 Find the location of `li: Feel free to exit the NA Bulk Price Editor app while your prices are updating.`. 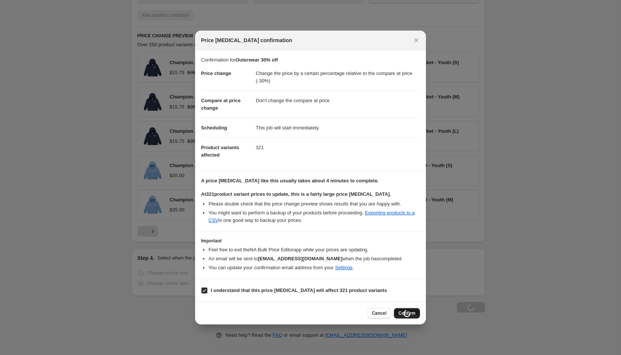

li: Feel free to exit the NA Bulk Price Editor app while your prices are updating. is located at coordinates (314, 250).